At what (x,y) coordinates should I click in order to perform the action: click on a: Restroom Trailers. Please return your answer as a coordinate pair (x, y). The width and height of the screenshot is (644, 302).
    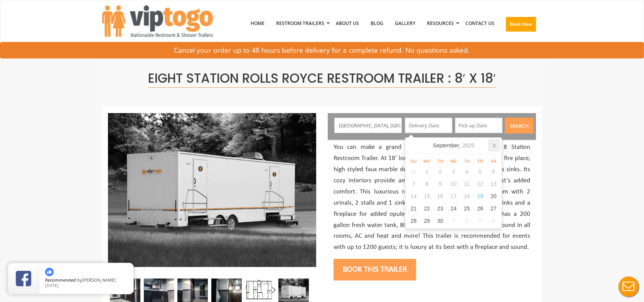
    Looking at the image, I should click on (300, 24).